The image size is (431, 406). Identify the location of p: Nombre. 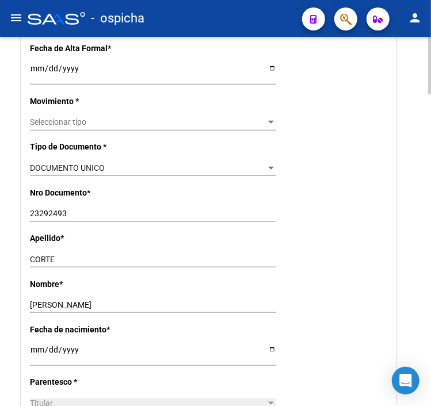
(83, 284).